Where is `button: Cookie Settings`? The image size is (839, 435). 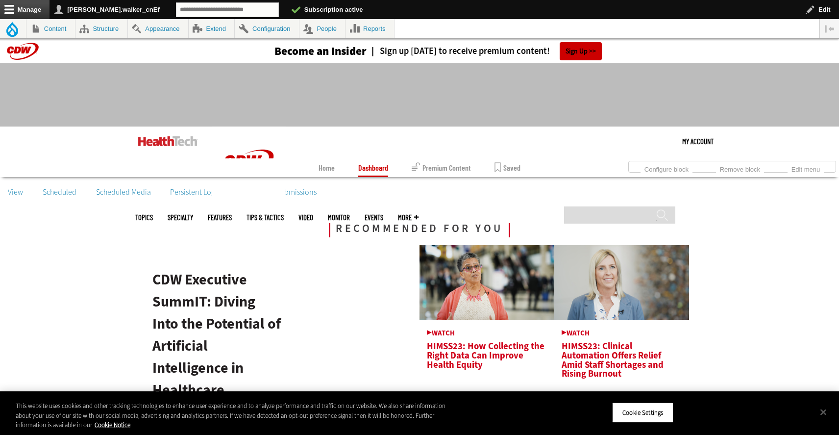
button: Cookie Settings is located at coordinates (643, 412).